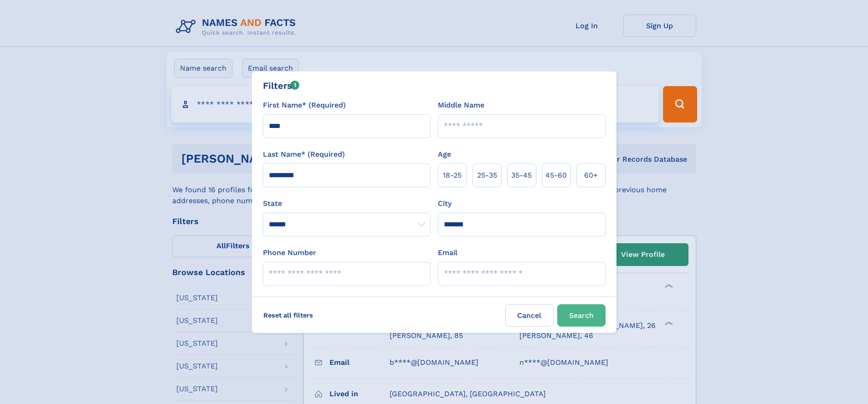  I want to click on label: Email, so click(448, 253).